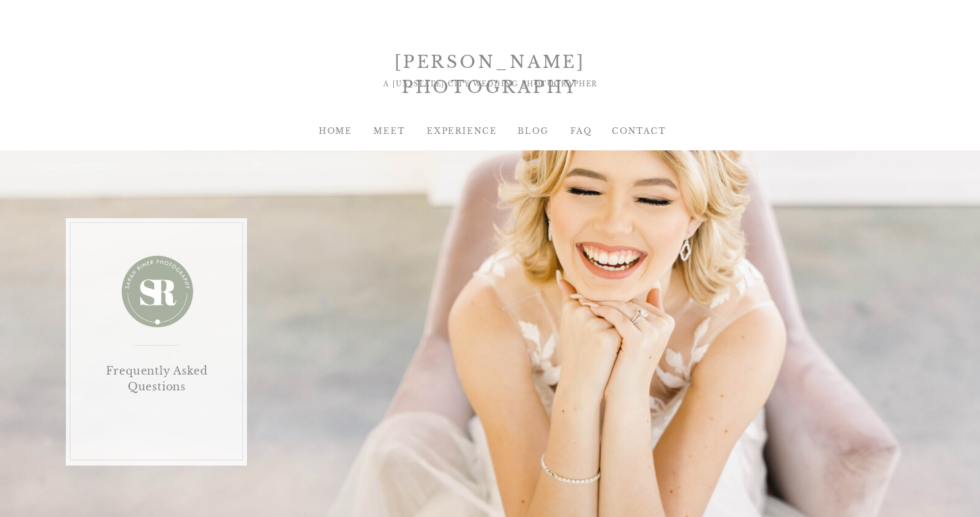 The image size is (980, 517). Describe the element at coordinates (533, 131) in the screenshot. I see `a: BLOG` at that location.